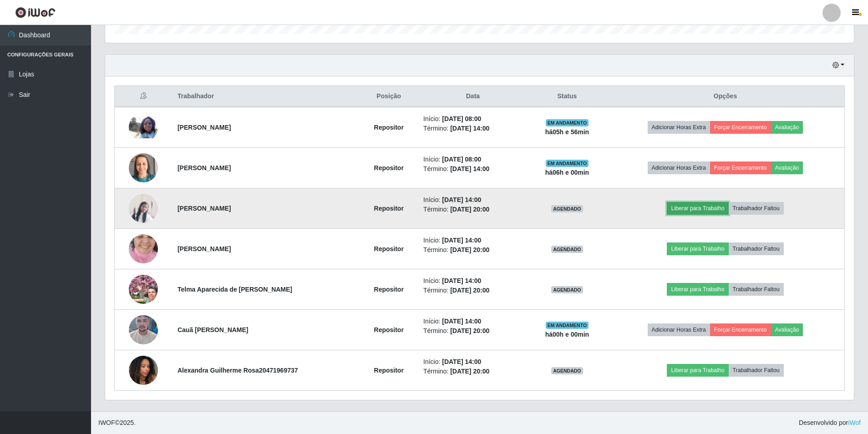 This screenshot has height=434, width=868. Describe the element at coordinates (567, 96) in the screenshot. I see `th: Status` at that location.